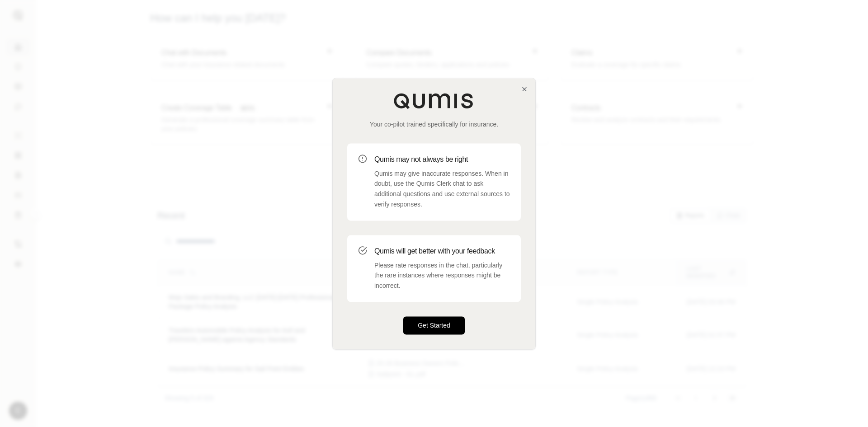  I want to click on p: Qumis may give inaccurate responses. When in doubt, use the Qumis Clerk chat to ask additional qu..., so click(442, 189).